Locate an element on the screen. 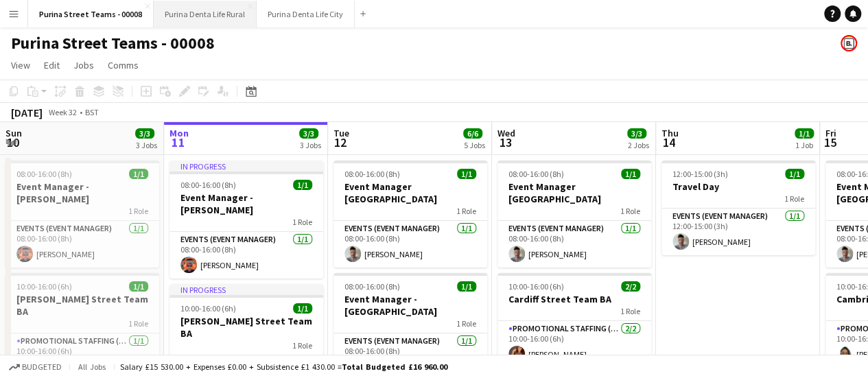 The height and width of the screenshot is (378, 868). span: All jobs is located at coordinates (92, 367).